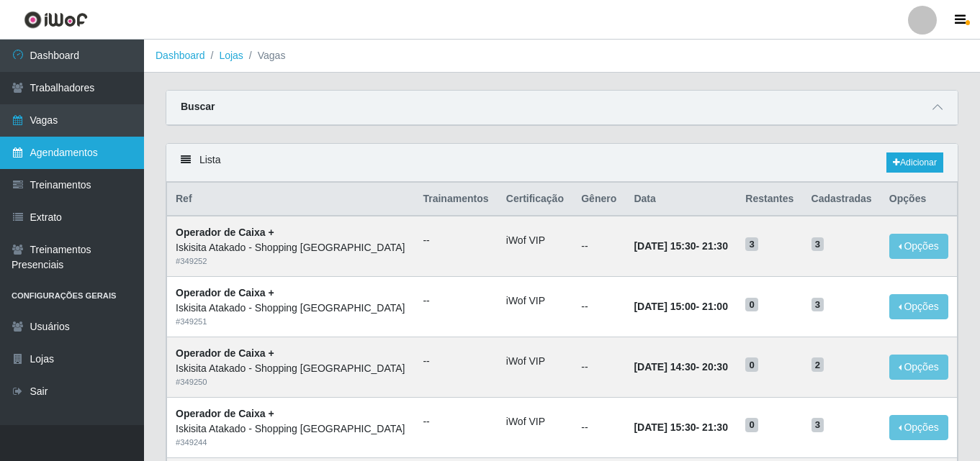  Describe the element at coordinates (914, 162) in the screenshot. I see `a: Adicionar` at that location.